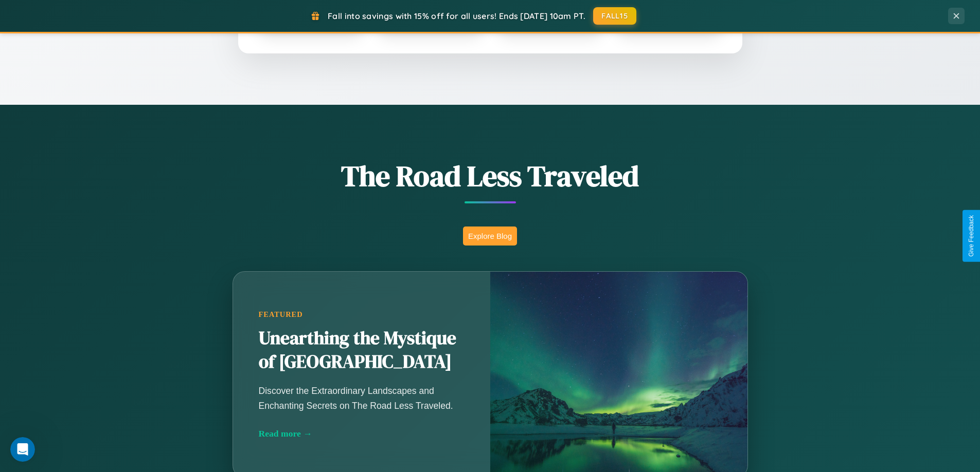 Image resolution: width=980 pixels, height=472 pixels. What do you see at coordinates (489, 236) in the screenshot?
I see `button: Explore Blog` at bounding box center [489, 236].